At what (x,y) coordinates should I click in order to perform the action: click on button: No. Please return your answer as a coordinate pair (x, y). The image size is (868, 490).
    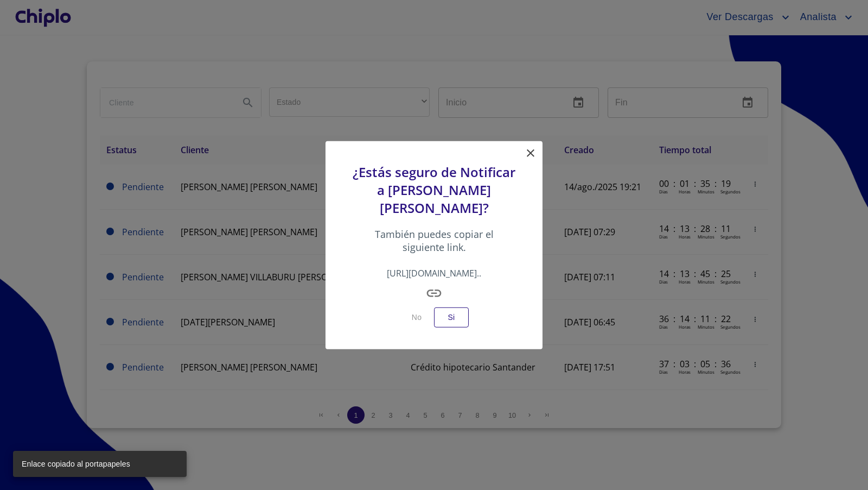
    Looking at the image, I should click on (416, 317).